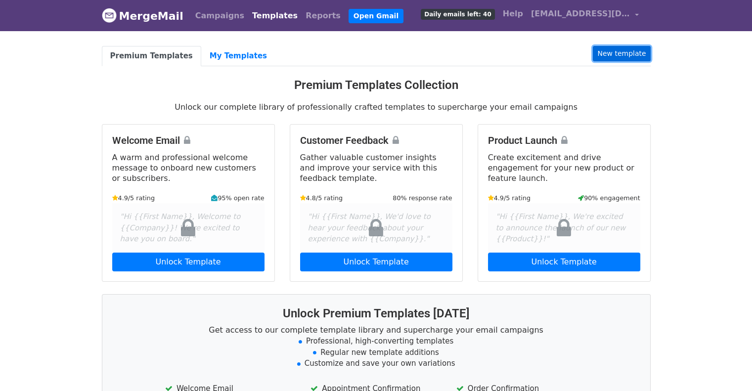 The height and width of the screenshot is (391, 752). Describe the element at coordinates (564, 228) in the screenshot. I see `div: "Hi {{First Name}}, We're excited to announce the launch of our new {{Product}}!"` at that location.